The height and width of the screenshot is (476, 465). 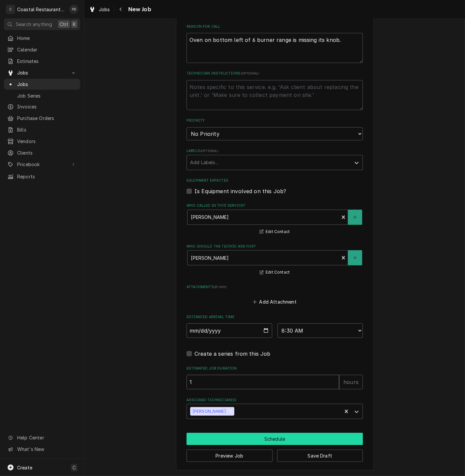 I want to click on div: Remove James Gatton, so click(x=231, y=412).